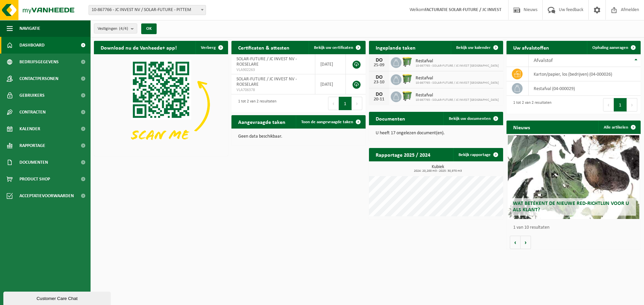 The height and width of the screenshot is (305, 644). What do you see at coordinates (473, 47) in the screenshot?
I see `span: Bekijk uw kalender` at bounding box center [473, 47].